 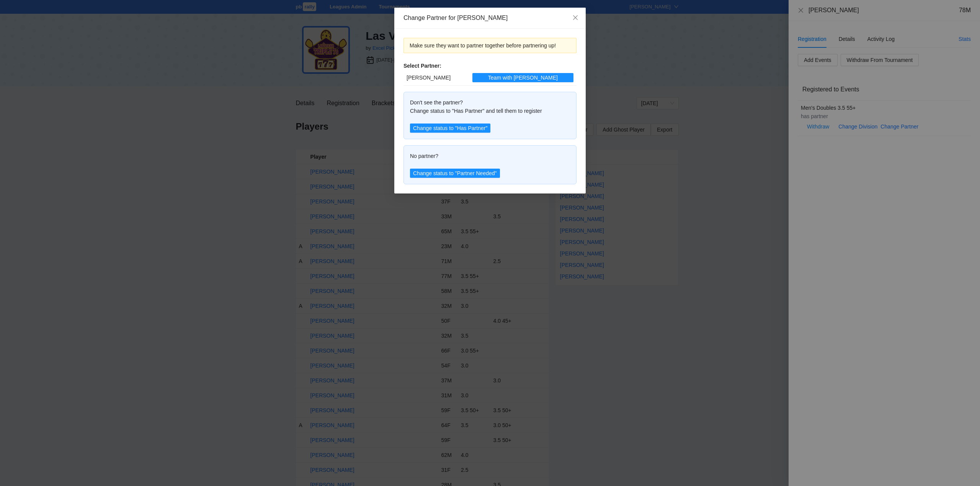 I want to click on button: Change status to "Has Partner", so click(x=451, y=129).